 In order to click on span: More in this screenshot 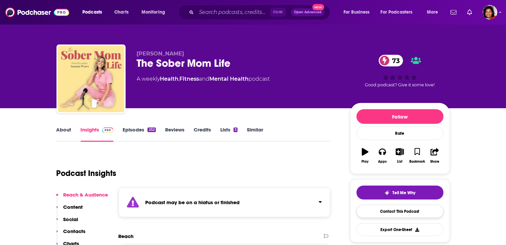, I will do `click(432, 12)`.